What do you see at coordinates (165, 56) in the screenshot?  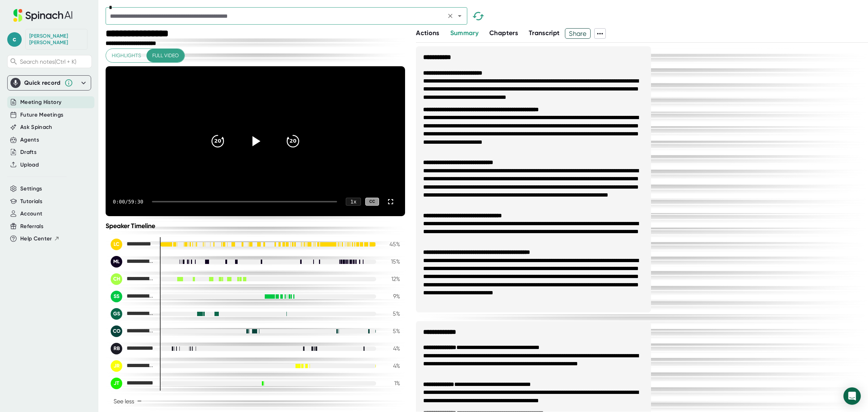 I see `span: Full video` at bounding box center [165, 56].